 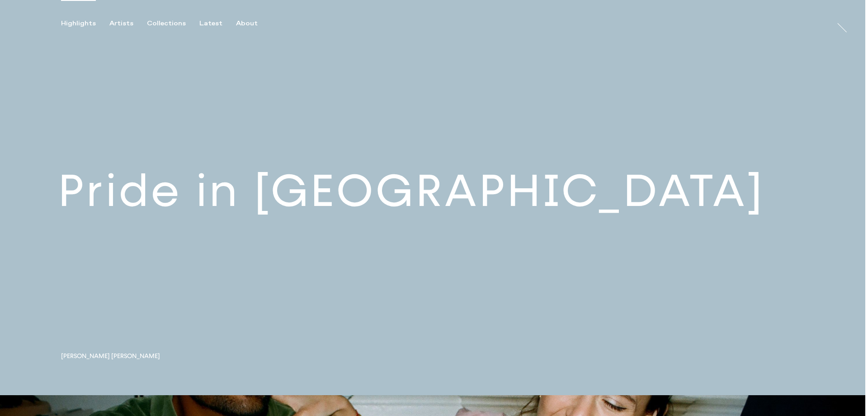 I want to click on div: Artists, so click(x=121, y=24).